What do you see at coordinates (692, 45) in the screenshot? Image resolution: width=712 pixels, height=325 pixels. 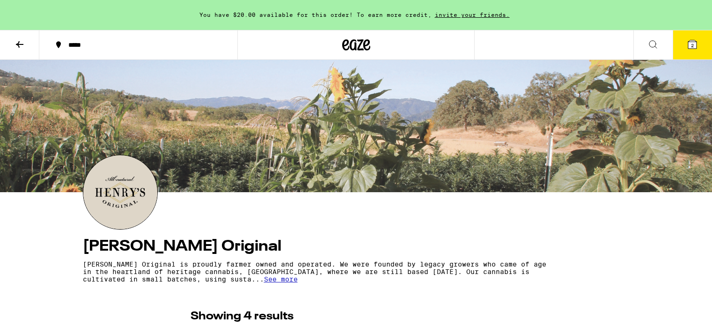 I see `button: 2` at bounding box center [692, 45].